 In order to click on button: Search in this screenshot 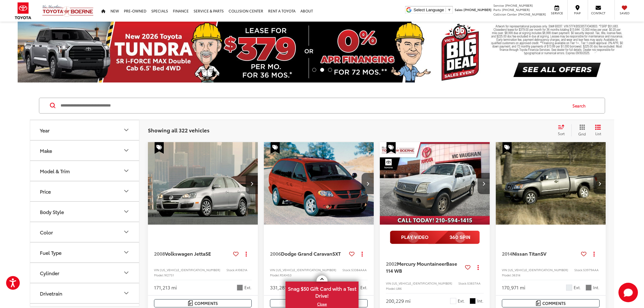, I will do `click(581, 106)`.